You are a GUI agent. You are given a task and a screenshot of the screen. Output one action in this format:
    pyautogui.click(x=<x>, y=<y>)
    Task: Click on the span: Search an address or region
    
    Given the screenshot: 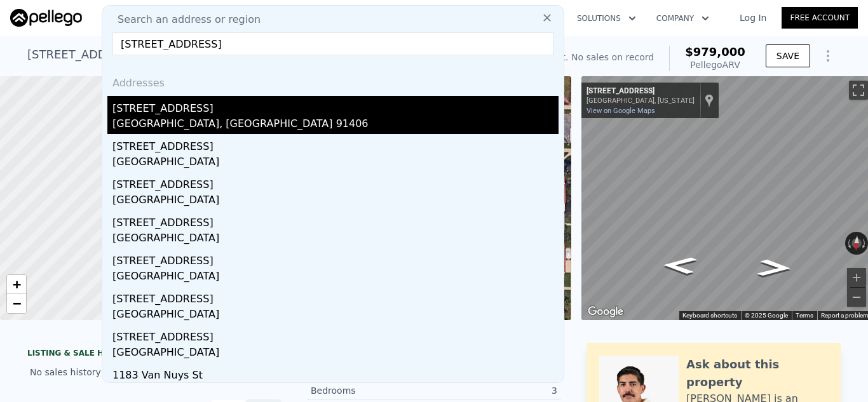 What is the action you would take?
    pyautogui.click(x=183, y=20)
    